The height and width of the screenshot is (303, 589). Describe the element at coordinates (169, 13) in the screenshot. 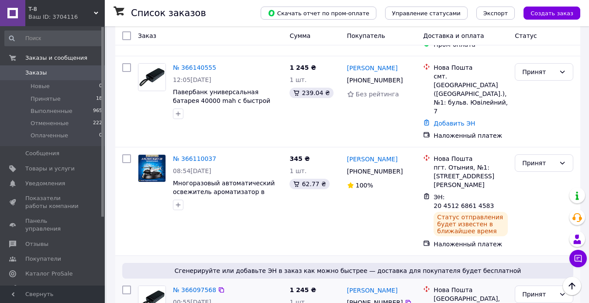

I see `h1: Список заказов` at that location.